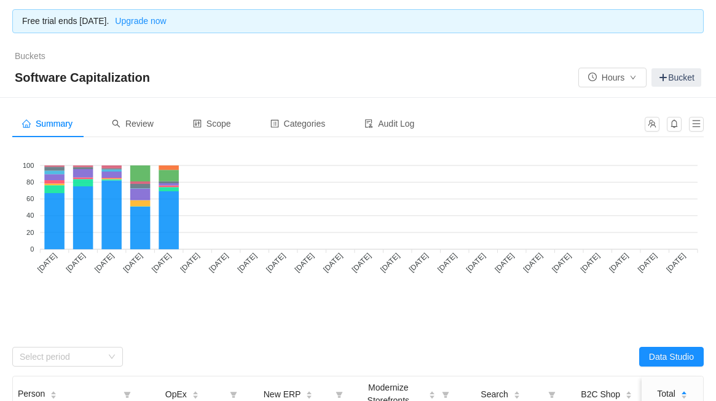  What do you see at coordinates (61, 357) in the screenshot?
I see `div: Select period` at bounding box center [61, 357].